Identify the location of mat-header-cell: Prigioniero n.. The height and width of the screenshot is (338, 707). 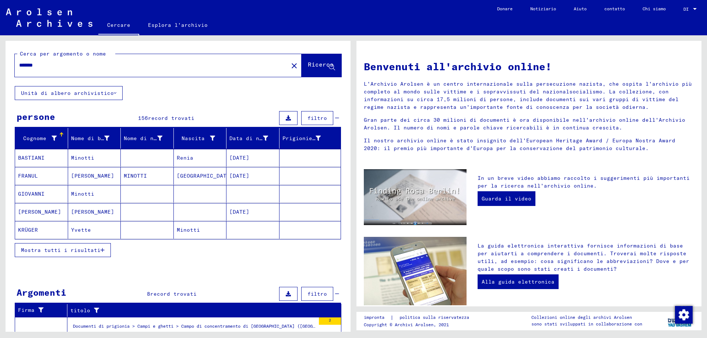
(310, 138).